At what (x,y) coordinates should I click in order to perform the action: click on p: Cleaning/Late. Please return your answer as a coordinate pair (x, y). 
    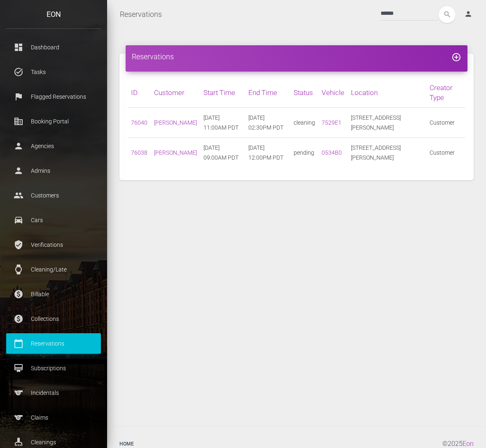
    Looking at the image, I should click on (54, 270).